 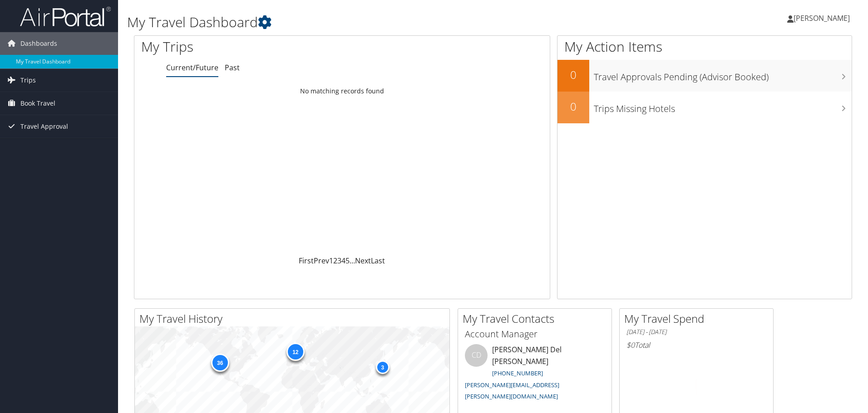 I want to click on h6: Total, so click(x=696, y=345).